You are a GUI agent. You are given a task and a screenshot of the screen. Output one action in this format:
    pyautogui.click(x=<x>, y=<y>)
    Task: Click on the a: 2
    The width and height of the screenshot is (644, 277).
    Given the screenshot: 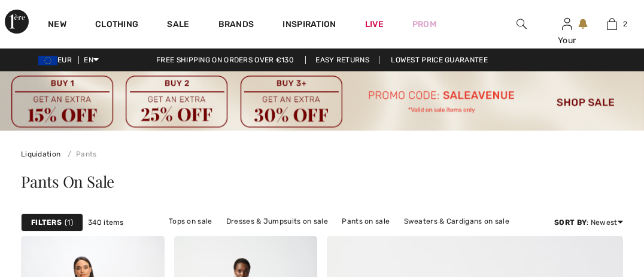 What is the action you would take?
    pyautogui.click(x=612, y=24)
    